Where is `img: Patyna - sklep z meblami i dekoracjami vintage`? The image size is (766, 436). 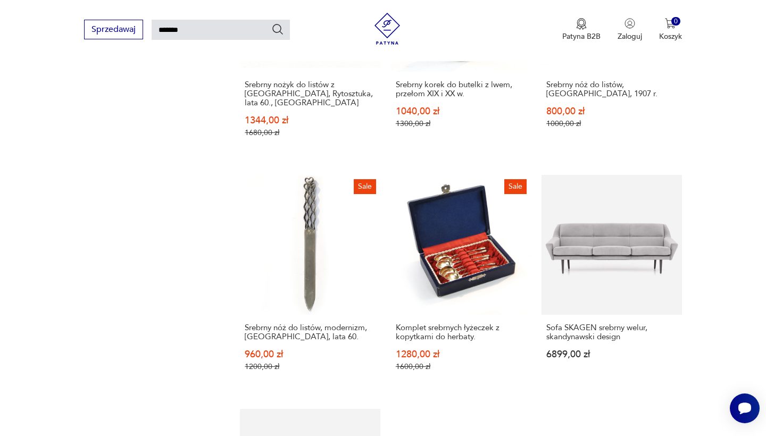
img: Patyna - sklep z meblami i dekoracjami vintage is located at coordinates (387, 29).